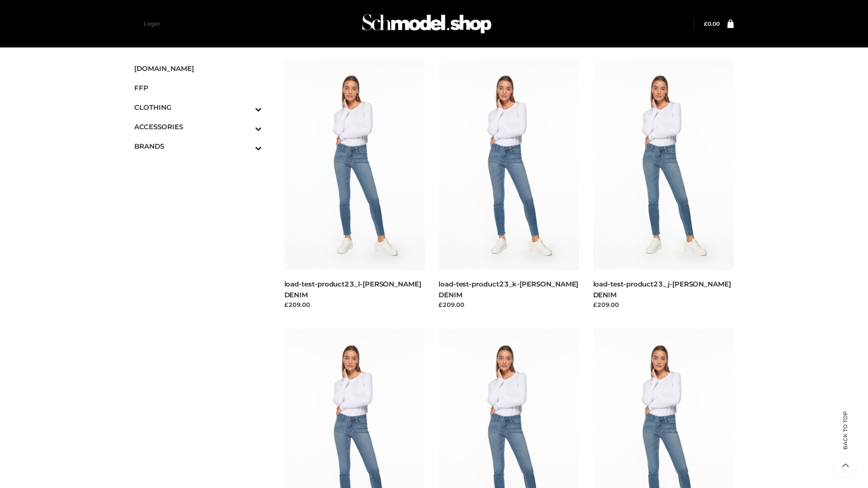  I want to click on span: FFP, so click(198, 88).